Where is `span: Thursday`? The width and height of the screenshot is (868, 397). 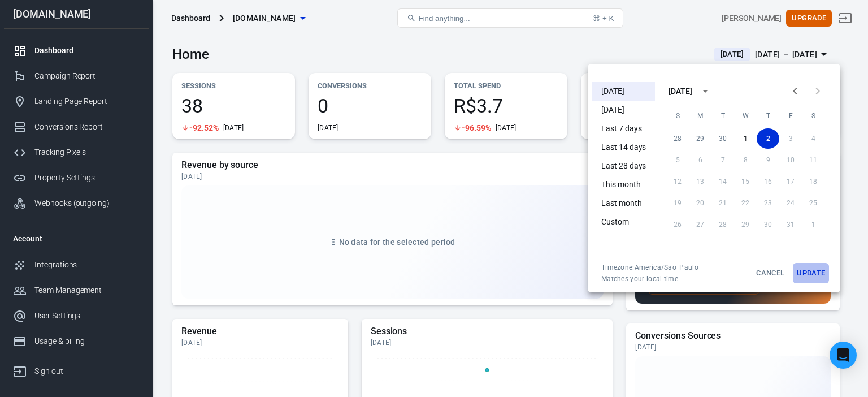 span: Thursday is located at coordinates (768, 116).